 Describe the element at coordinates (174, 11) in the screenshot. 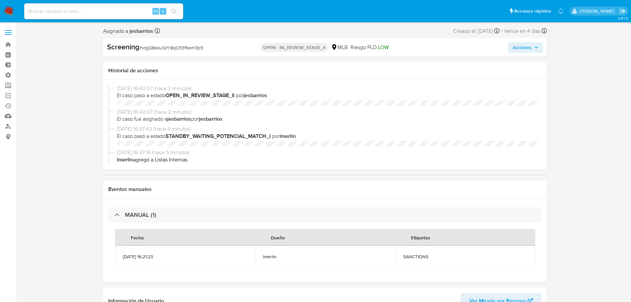

I see `button: search-icon` at that location.